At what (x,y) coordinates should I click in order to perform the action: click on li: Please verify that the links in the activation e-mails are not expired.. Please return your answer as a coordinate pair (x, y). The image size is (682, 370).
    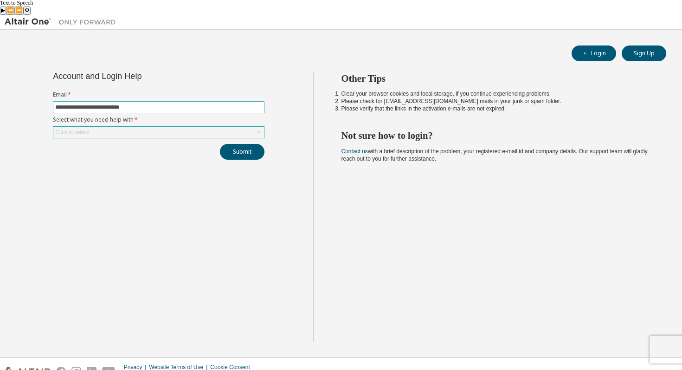
    Looking at the image, I should click on (495, 108).